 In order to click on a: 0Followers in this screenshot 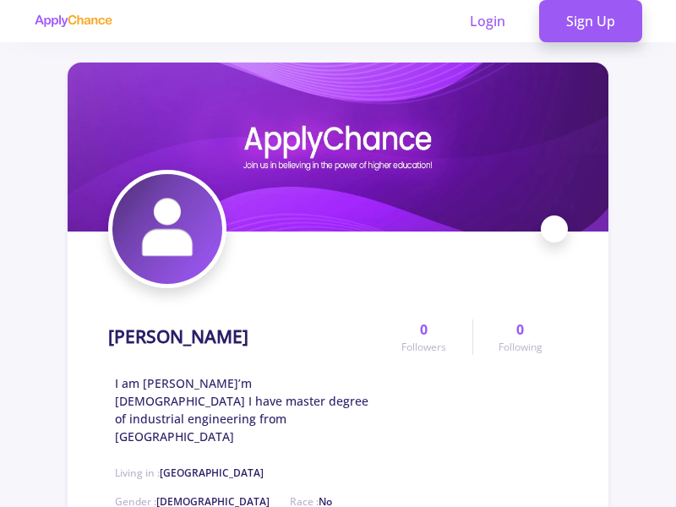, I will do `click(423, 337)`.